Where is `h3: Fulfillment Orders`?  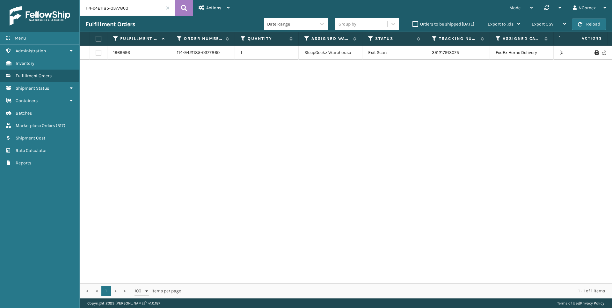 h3: Fulfillment Orders is located at coordinates (110, 24).